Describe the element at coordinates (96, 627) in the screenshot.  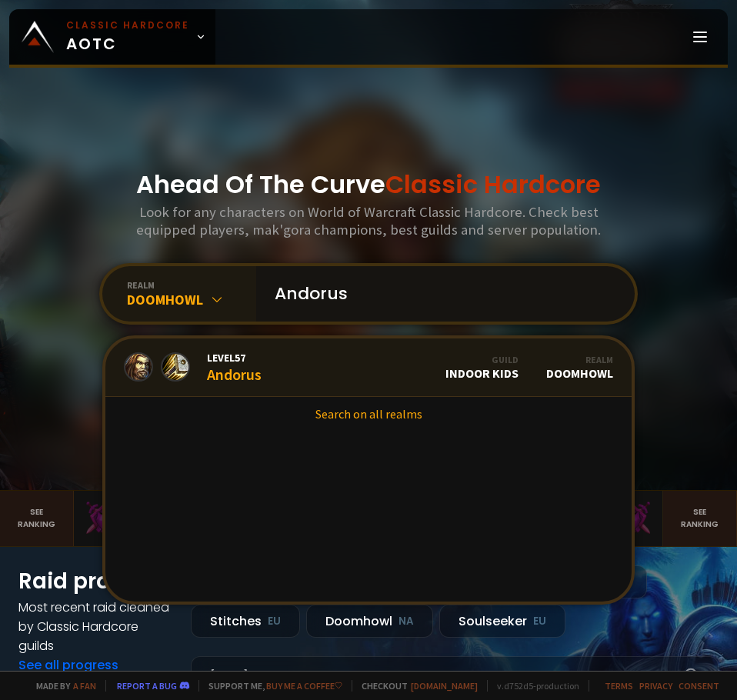
I see `h4: Most recent raid cleaned by Classic Hardcore guilds` at that location.